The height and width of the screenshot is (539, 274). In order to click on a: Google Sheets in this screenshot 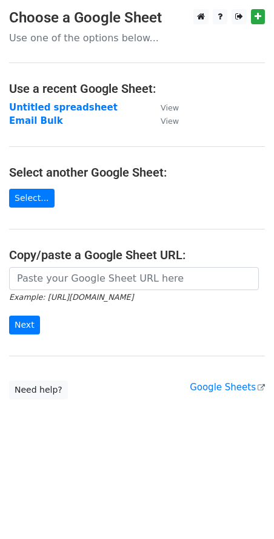, I will do `click(228, 387)`.